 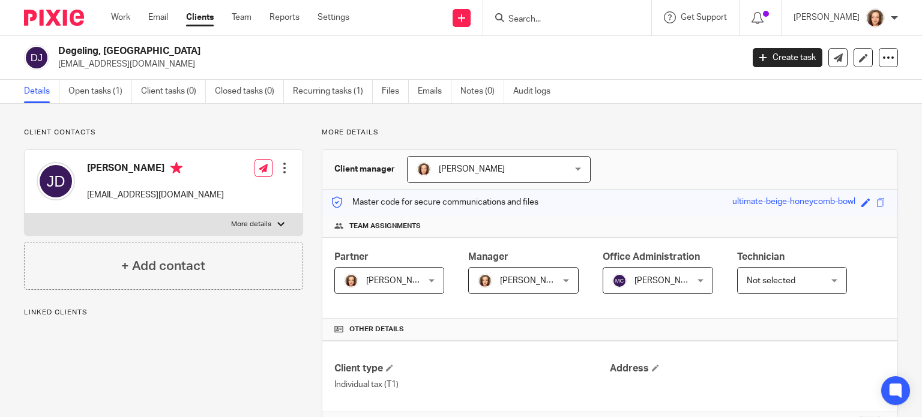 What do you see at coordinates (54, 17) in the screenshot?
I see `img: Pixie` at bounding box center [54, 17].